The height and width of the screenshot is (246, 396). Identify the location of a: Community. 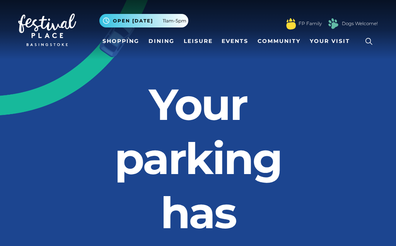
(279, 41).